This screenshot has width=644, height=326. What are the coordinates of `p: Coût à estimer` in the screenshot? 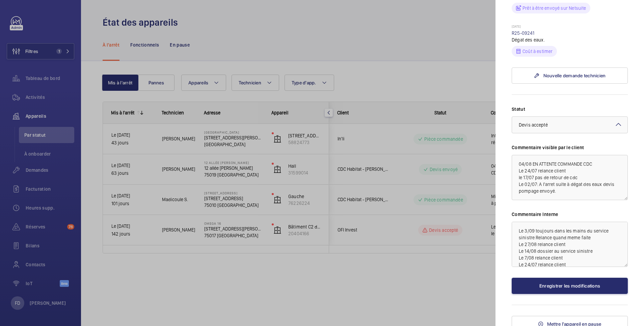 It's located at (538, 51).